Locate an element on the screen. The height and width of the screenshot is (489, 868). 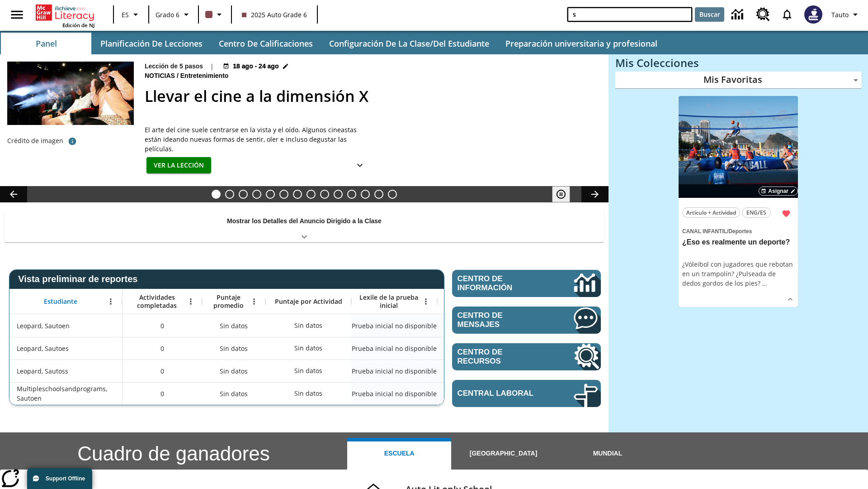
h2: Llevar el cine a la dimensión X is located at coordinates (371, 96).